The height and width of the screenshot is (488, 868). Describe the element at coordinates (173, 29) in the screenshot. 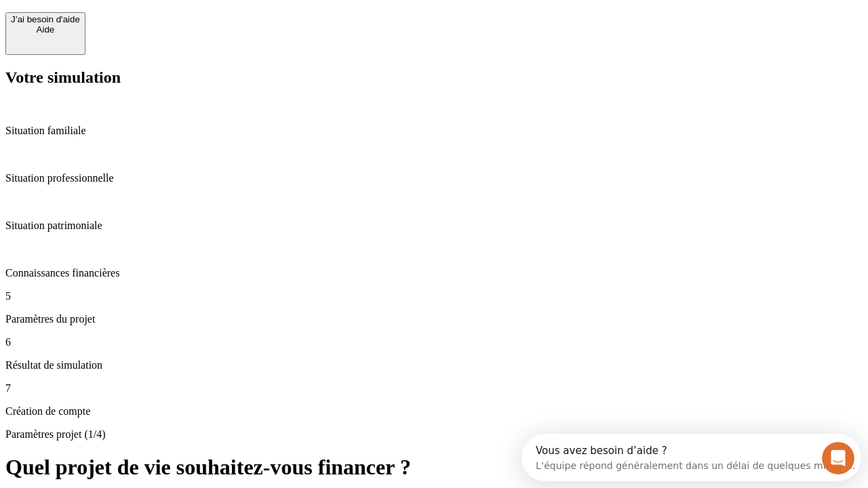

I see `div: L’équipe répond généralement dans un délai de quelques minutes.` at that location.